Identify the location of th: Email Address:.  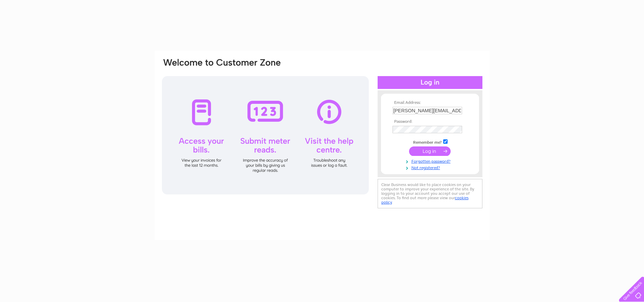
(430, 103).